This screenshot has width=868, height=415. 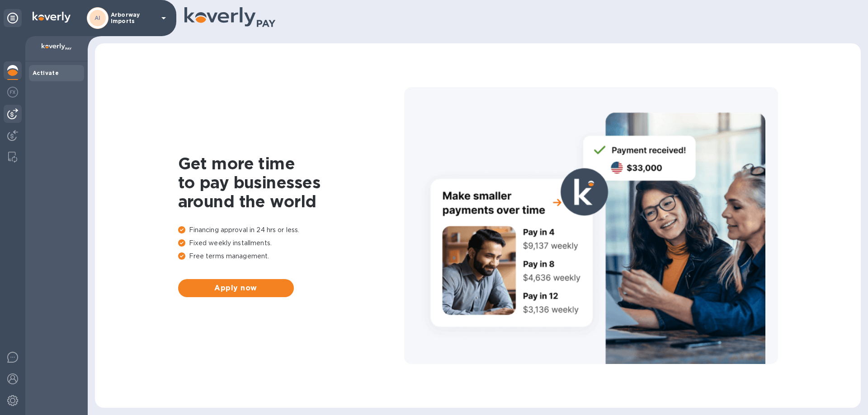 What do you see at coordinates (291, 256) in the screenshot?
I see `p: Free terms management.` at bounding box center [291, 256].